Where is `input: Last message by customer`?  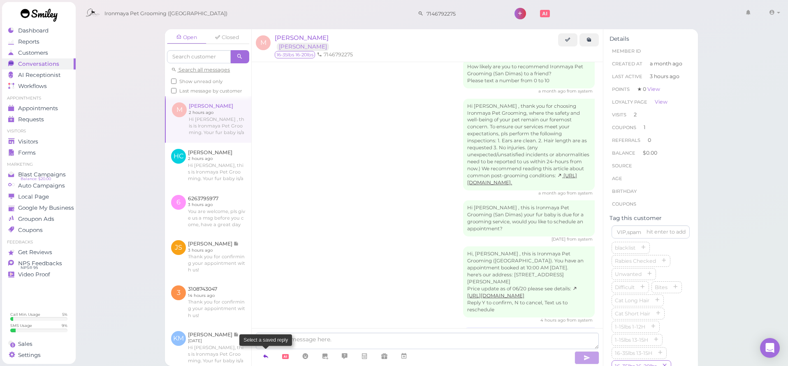
input: Last message by customer is located at coordinates (173, 90).